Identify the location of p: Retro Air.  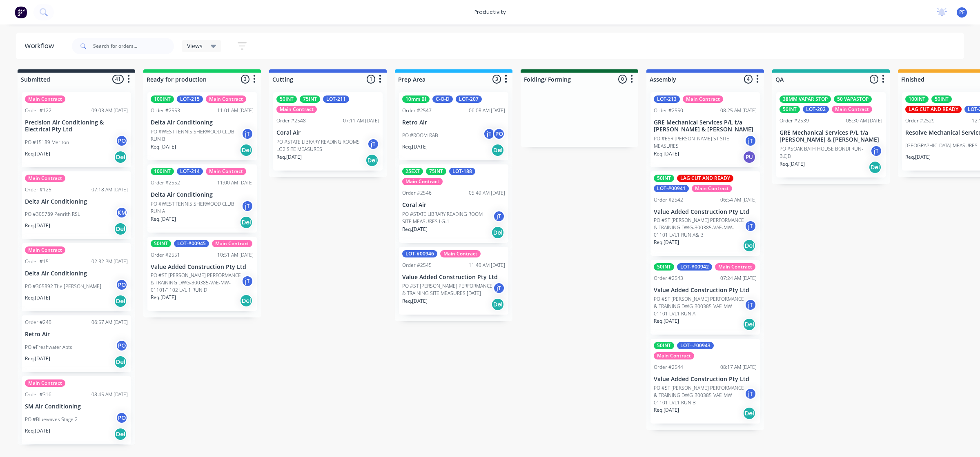
(76, 334).